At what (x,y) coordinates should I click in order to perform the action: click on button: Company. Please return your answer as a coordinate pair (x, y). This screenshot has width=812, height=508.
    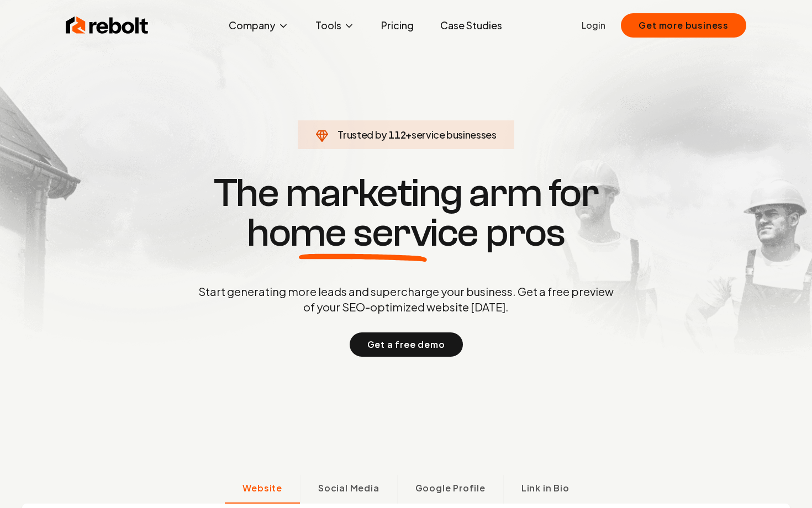
    Looking at the image, I should click on (259, 25).